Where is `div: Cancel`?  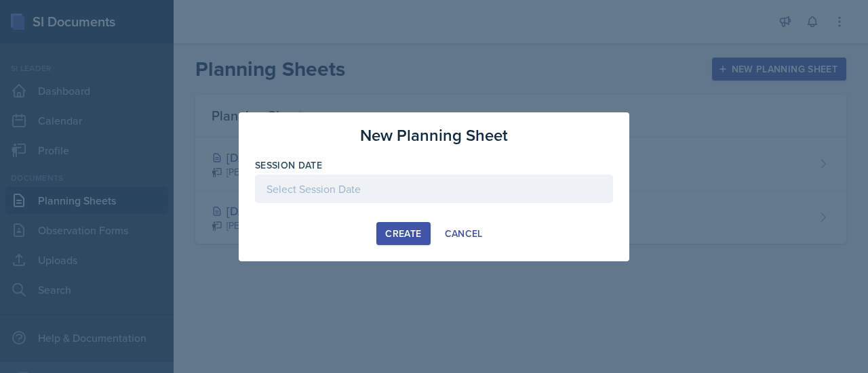 div: Cancel is located at coordinates (464, 234).